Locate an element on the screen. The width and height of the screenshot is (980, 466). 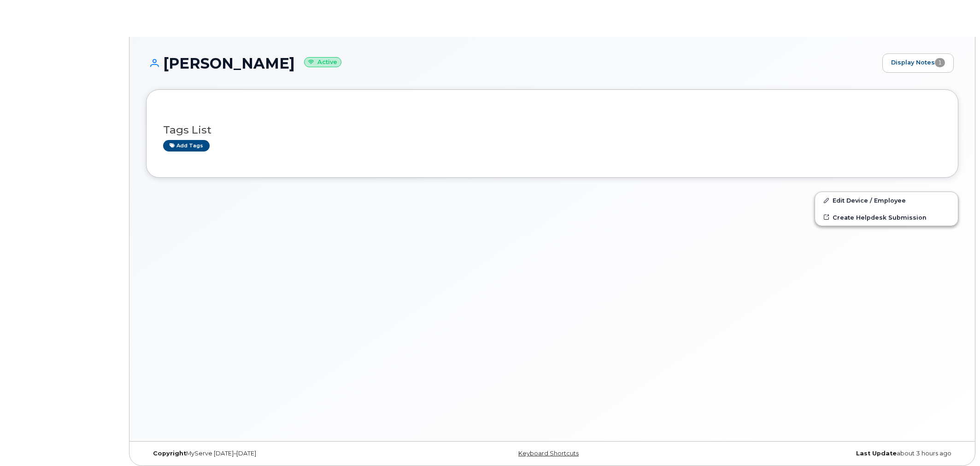
a: Add tags is located at coordinates (186, 145).